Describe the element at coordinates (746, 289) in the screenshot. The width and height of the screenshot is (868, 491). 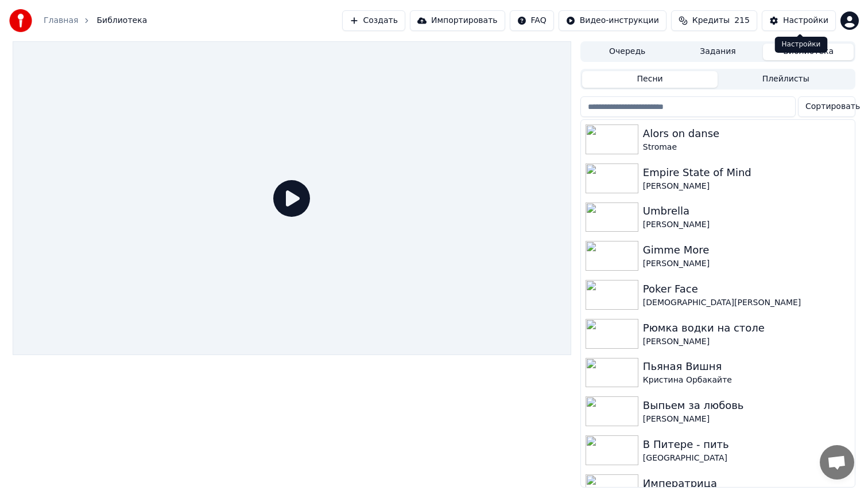
I see `div: Poker Face` at that location.